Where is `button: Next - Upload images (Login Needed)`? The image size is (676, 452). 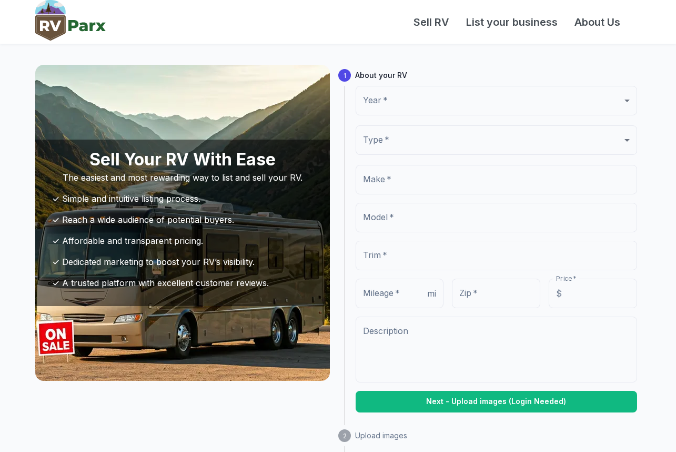 button: Next - Upload images (Login Needed) is located at coordinates (496, 401).